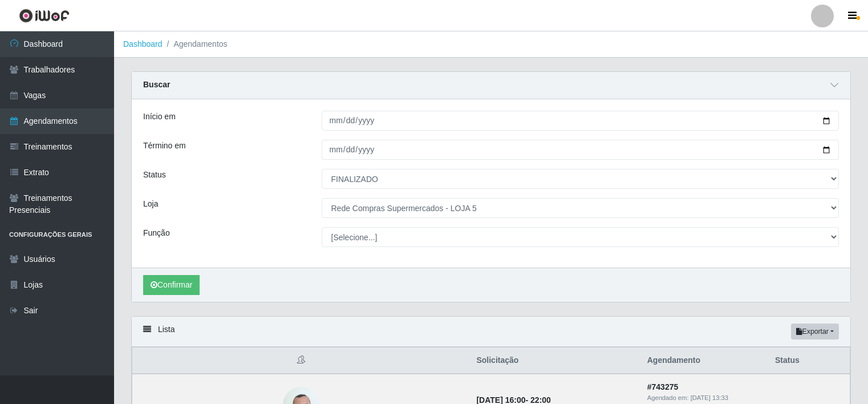 Image resolution: width=868 pixels, height=404 pixels. Describe the element at coordinates (143, 44) in the screenshot. I see `a: Dashboard` at that location.